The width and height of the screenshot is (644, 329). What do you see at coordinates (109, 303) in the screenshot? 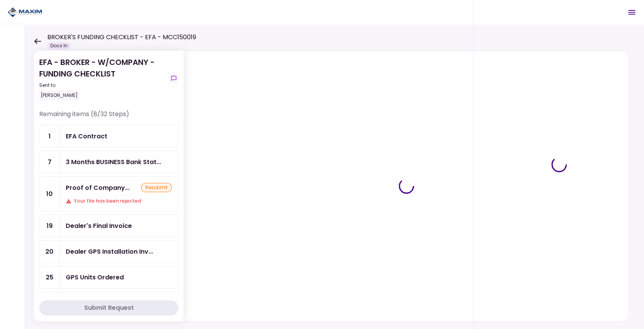
I see `a: 26GPS Installation Requested` at bounding box center [109, 303].